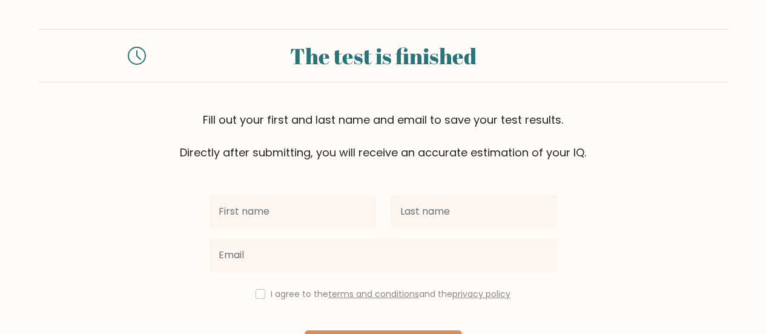 The width and height of the screenshot is (766, 334). I want to click on input: Last name, so click(474, 211).